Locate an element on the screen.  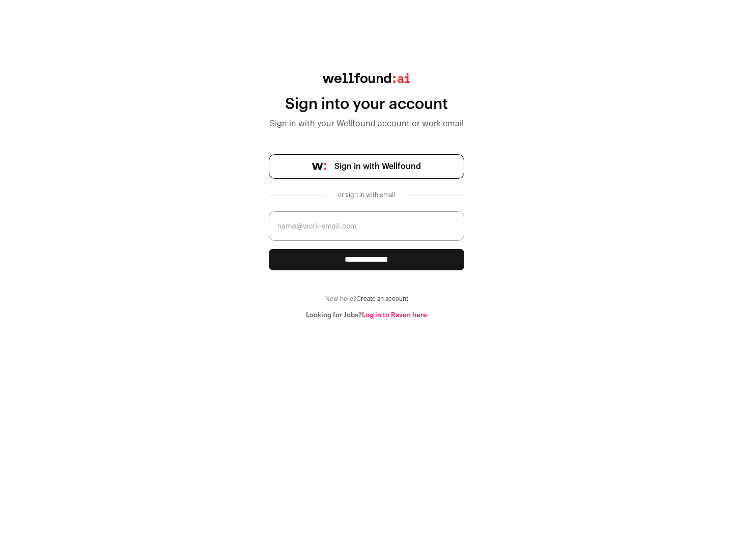
div: or sign in with email is located at coordinates (367, 195).